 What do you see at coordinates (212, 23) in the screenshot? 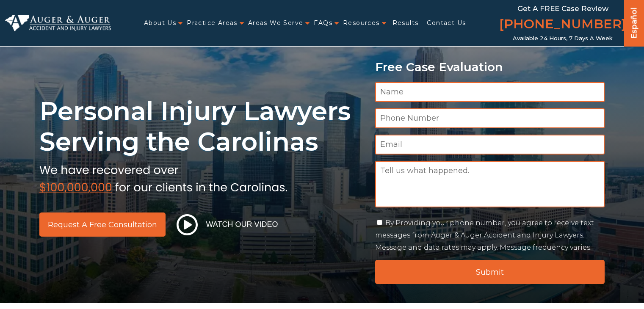
I see `a: Practice Areas` at bounding box center [212, 23].